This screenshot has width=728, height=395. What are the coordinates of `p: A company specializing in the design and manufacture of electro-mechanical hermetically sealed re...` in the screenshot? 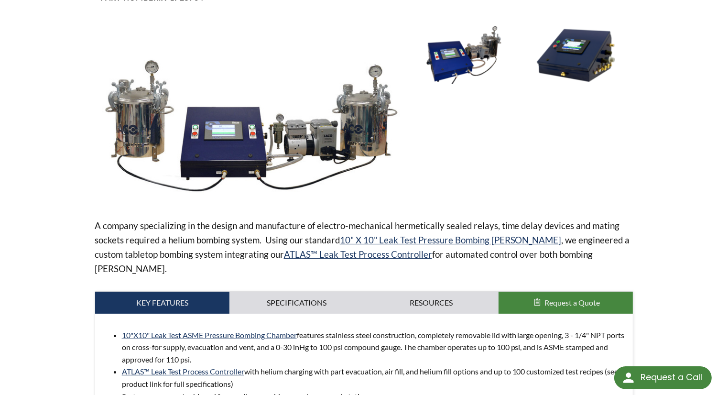 It's located at (364, 247).